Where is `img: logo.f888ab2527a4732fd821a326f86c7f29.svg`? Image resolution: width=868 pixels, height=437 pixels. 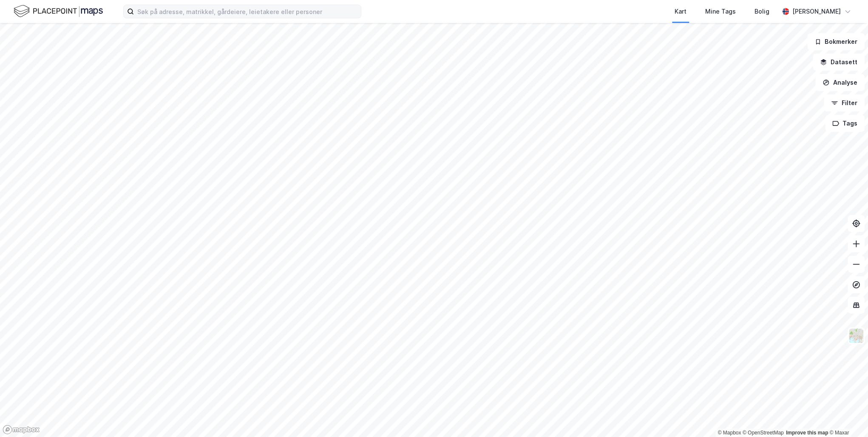
img: logo.f888ab2527a4732fd821a326f86c7f29.svg is located at coordinates (58, 11).